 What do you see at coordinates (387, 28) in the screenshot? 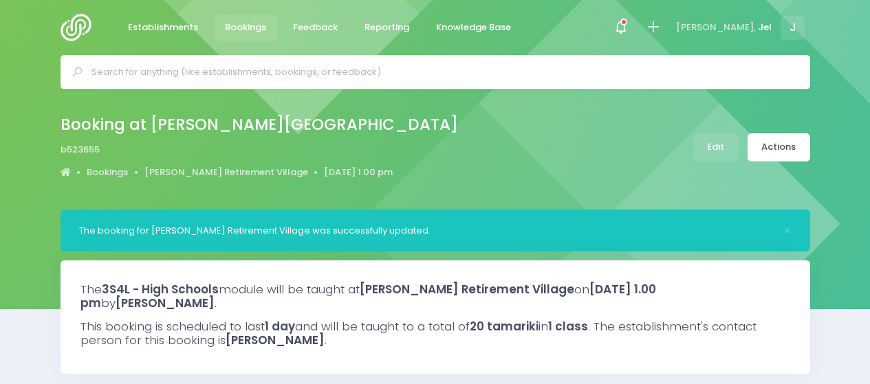
I see `span: Reporting` at bounding box center [387, 28].